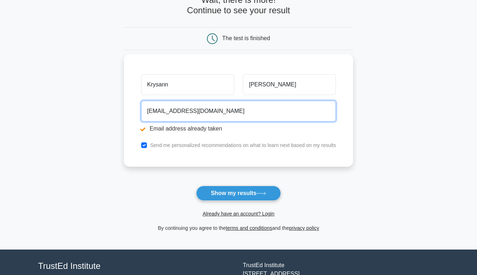 The image size is (477, 275). What do you see at coordinates (243, 145) in the screenshot?
I see `label: Send me personalized recommendations on what to learn next based on my results` at bounding box center [243, 145].